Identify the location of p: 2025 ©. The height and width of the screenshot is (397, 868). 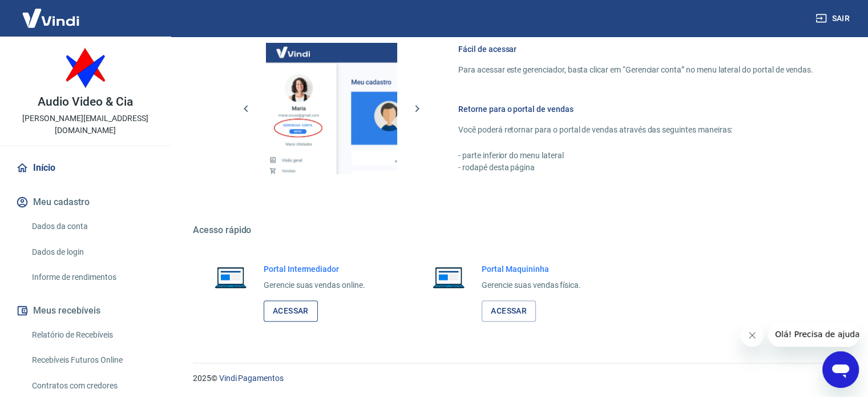
(516, 378).